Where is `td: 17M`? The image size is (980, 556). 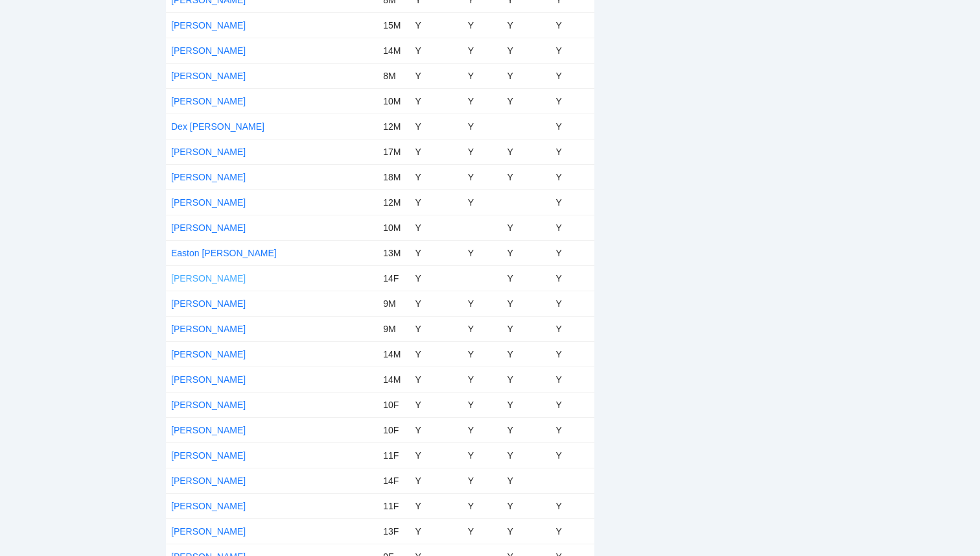
td: 17M is located at coordinates (394, 151).